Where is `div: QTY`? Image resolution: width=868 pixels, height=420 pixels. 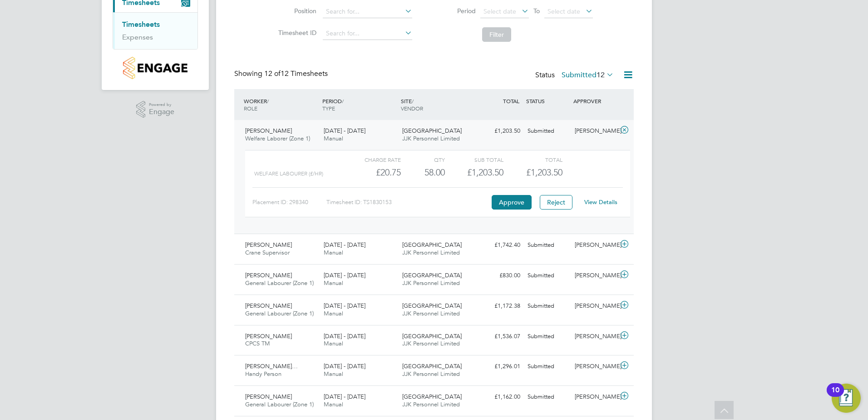 div: QTY is located at coordinates (423, 159).